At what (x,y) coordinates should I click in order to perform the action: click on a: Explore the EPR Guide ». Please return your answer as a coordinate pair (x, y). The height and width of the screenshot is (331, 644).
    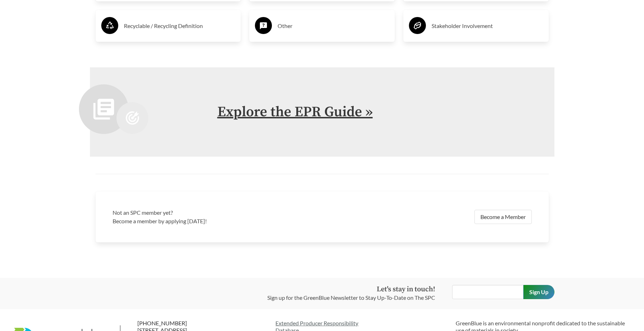
    Looking at the image, I should click on (295, 112).